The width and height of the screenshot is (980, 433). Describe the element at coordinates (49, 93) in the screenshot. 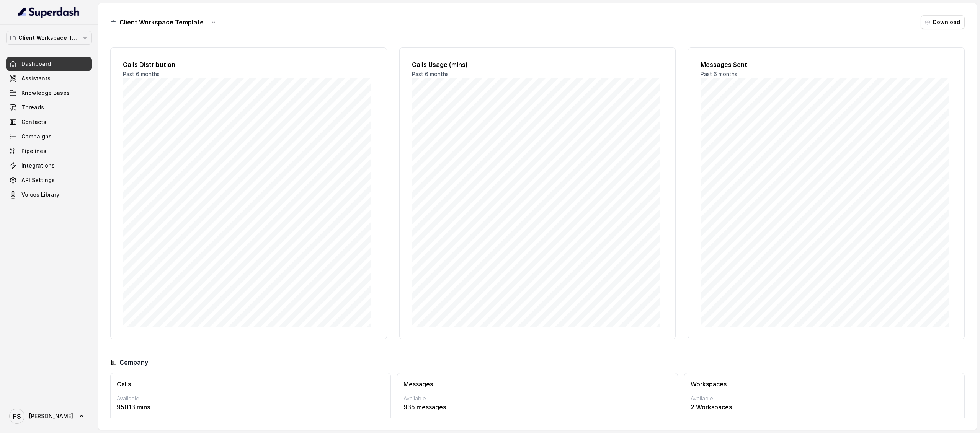

I see `a: Knowledge Bases` at that location.